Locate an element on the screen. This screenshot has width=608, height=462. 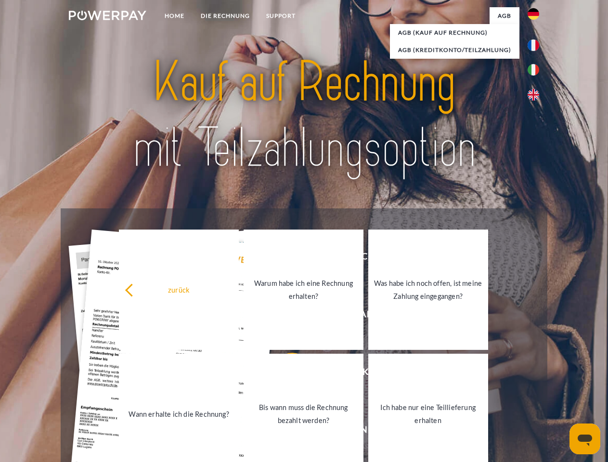
a: SUPPORT is located at coordinates (281, 16).